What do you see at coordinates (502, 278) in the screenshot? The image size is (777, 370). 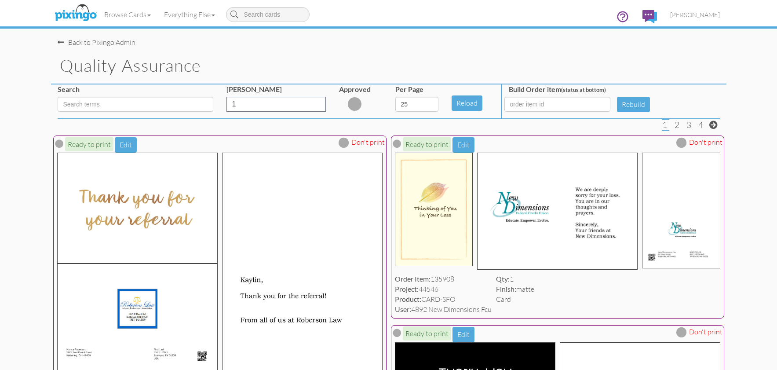 I see `strong: Qty:` at bounding box center [502, 278].